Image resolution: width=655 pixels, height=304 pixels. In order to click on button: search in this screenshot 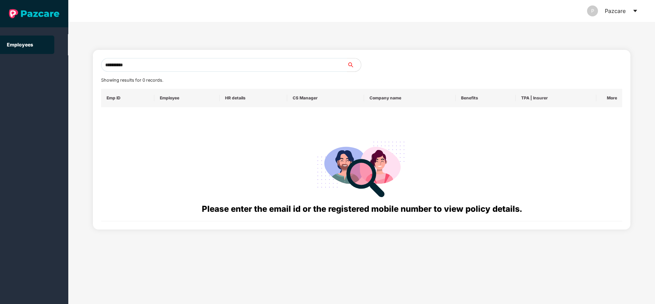, I will do `click(354, 65)`.